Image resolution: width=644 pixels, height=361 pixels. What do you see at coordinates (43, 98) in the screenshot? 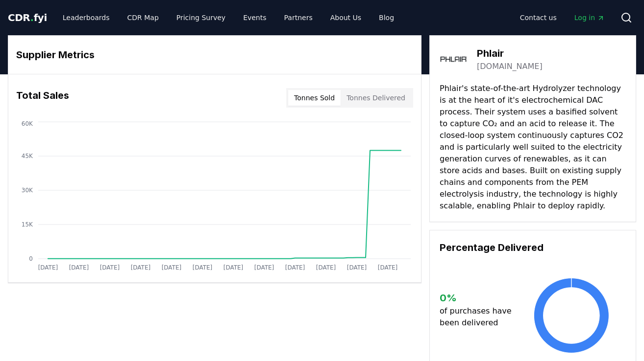
I see `h3: Total Sales` at bounding box center [43, 98].